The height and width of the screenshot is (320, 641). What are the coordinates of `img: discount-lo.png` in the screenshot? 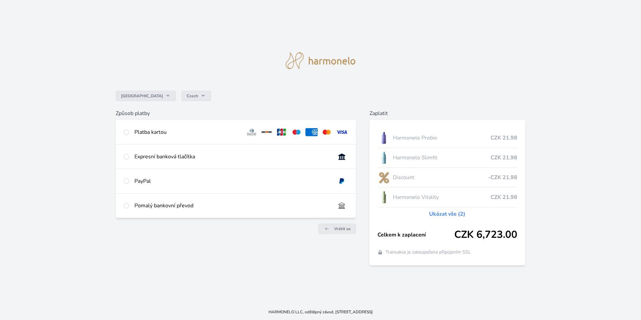 It's located at (384, 177).